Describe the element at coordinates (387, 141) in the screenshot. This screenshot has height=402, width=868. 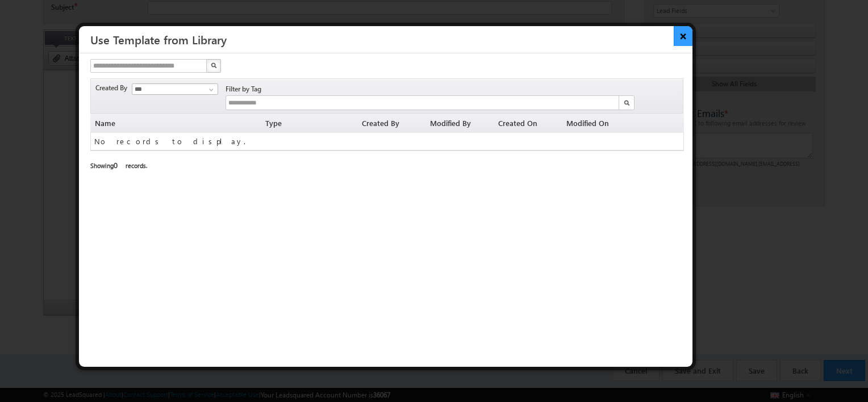
I see `div: No records to display.` at that location.